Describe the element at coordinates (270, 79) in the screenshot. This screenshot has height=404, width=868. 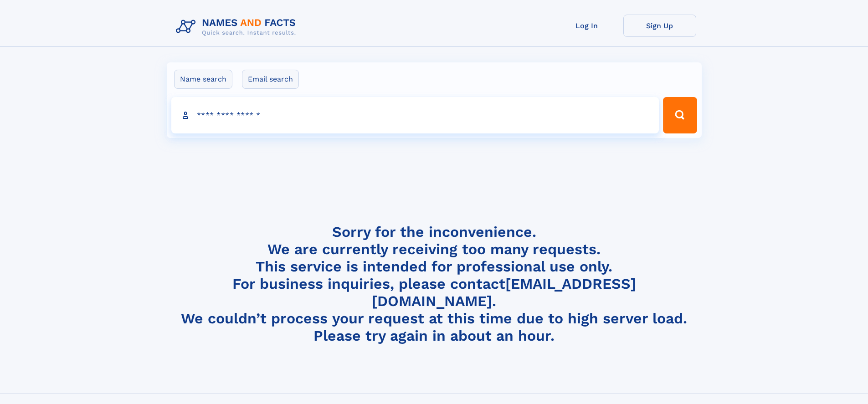
I see `label: Email search` at that location.